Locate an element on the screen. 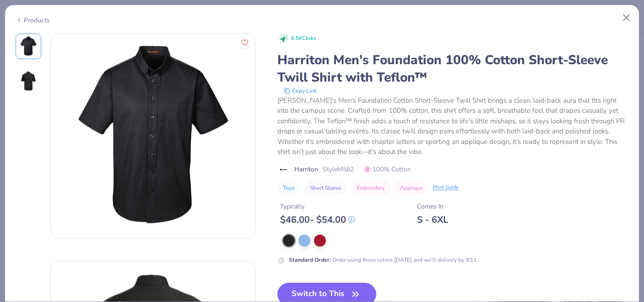 The height and width of the screenshot is (302, 644). span: 100% Cotton is located at coordinates (387, 169).